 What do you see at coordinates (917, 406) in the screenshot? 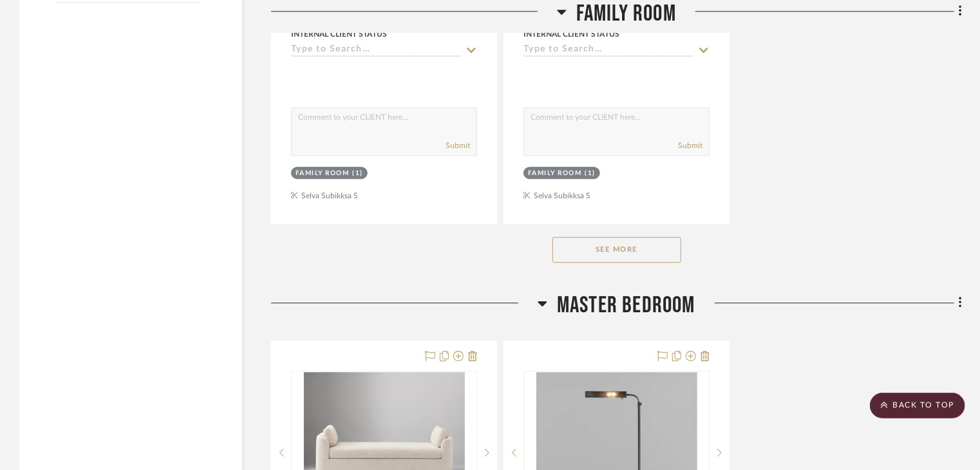
I see `scroll-to-top-button: BACK TO TOP` at bounding box center [917, 406].